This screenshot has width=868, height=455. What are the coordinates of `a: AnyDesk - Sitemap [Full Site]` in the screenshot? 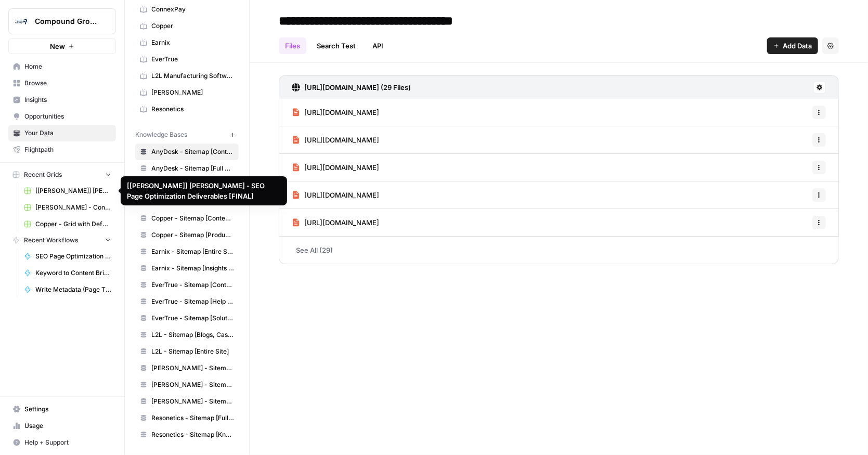 It's located at (187, 168).